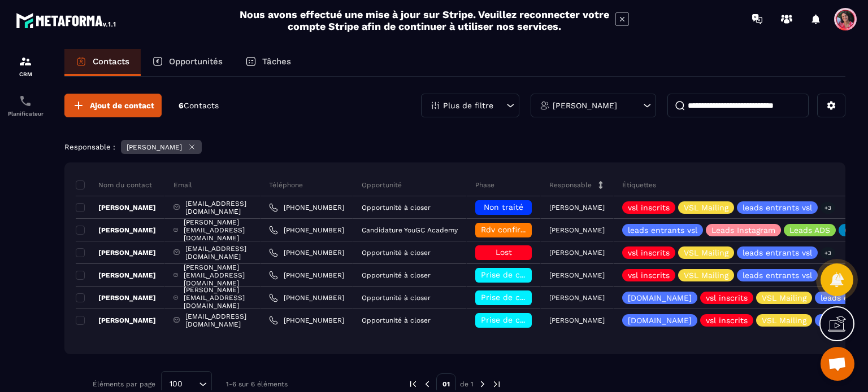 The height and width of the screenshot is (392, 868). Describe the element at coordinates (114, 185) in the screenshot. I see `p: Nom du contact` at that location.